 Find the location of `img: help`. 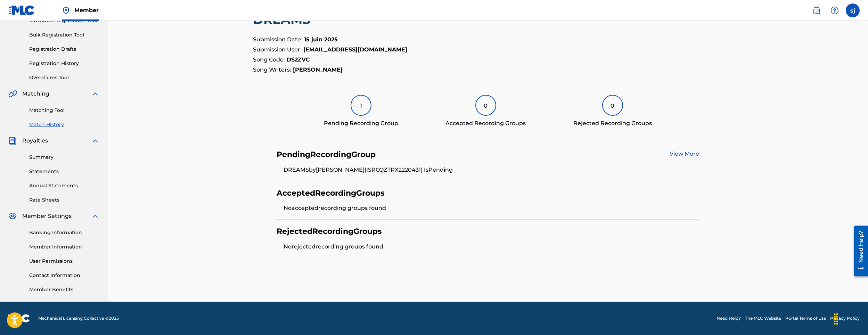

img: help is located at coordinates (835, 10).